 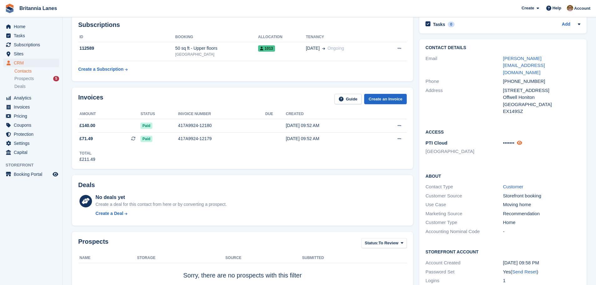 What do you see at coordinates (37, 71) in the screenshot?
I see `a: Contacts` at bounding box center [37, 71].